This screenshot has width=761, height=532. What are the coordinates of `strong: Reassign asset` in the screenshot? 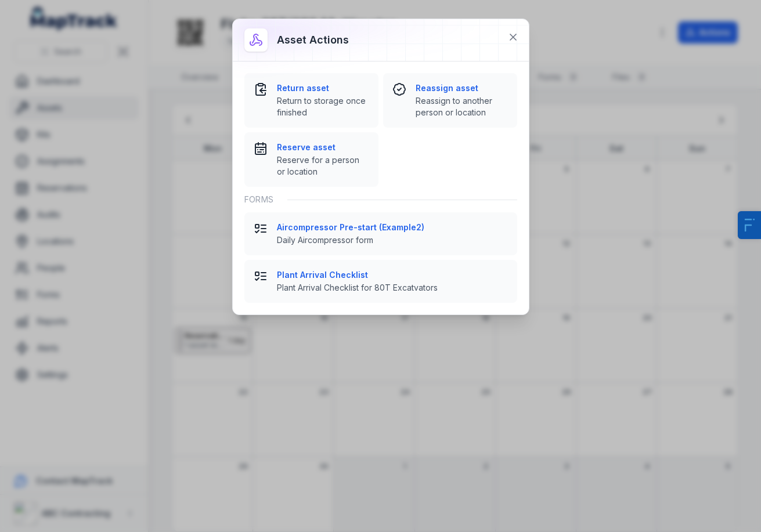 It's located at (461, 88).